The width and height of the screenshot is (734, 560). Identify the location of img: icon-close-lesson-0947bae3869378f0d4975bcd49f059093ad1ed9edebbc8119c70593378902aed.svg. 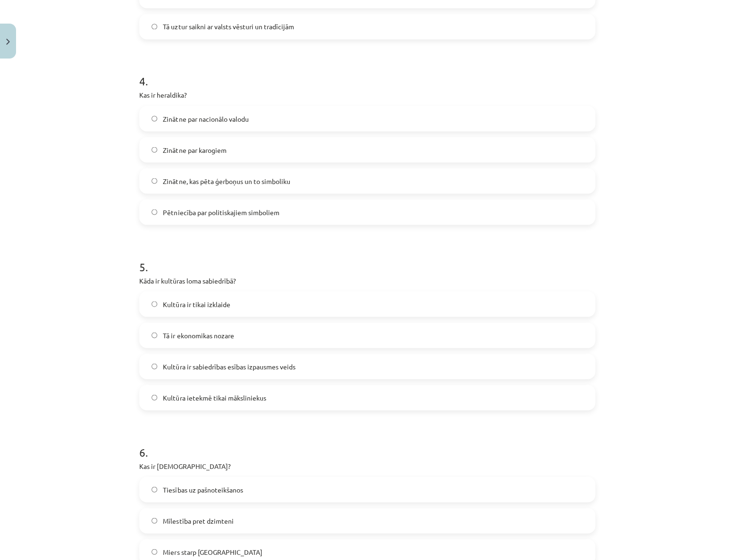
(8, 42).